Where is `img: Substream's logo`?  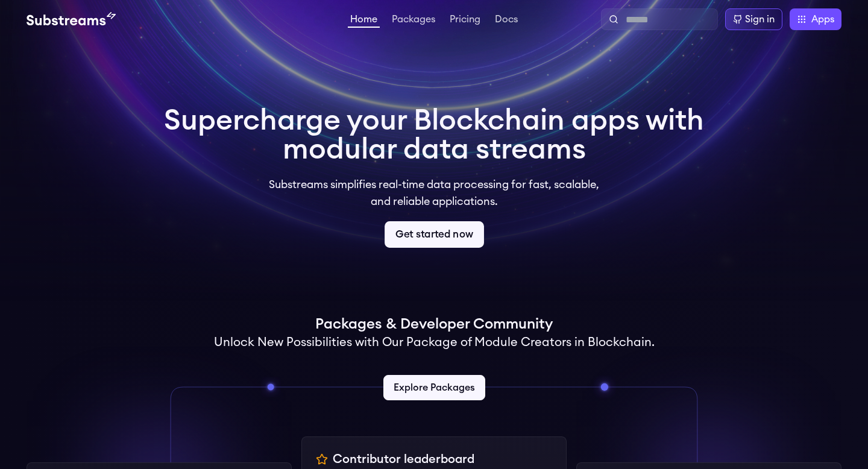 img: Substream's logo is located at coordinates (71, 19).